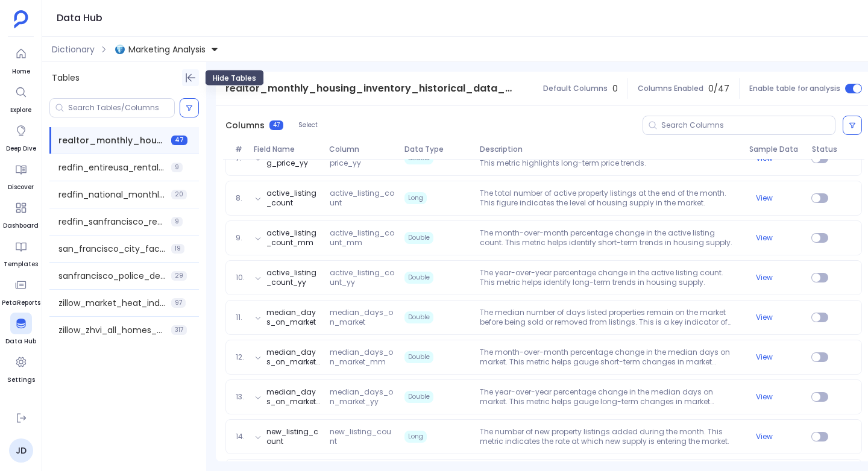 The width and height of the screenshot is (868, 471). Describe the element at coordinates (20, 226) in the screenshot. I see `span: Dashboard` at that location.